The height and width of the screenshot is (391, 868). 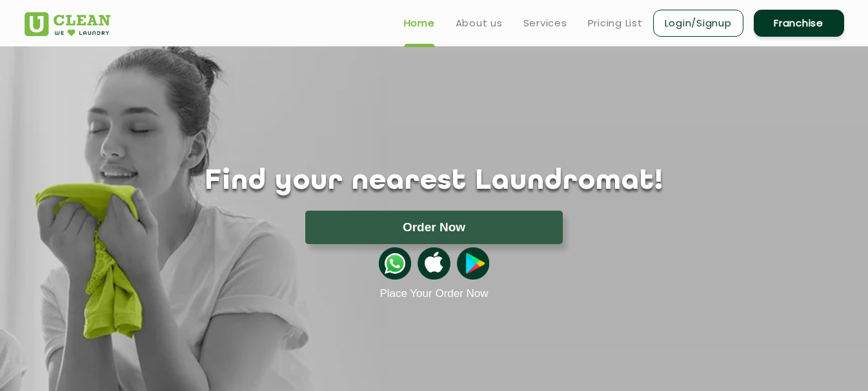 What do you see at coordinates (433, 264) in the screenshot?
I see `img: apple-icon.png` at bounding box center [433, 264].